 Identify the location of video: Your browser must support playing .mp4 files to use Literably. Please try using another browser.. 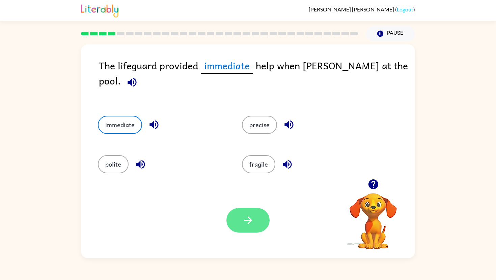
(373, 217).